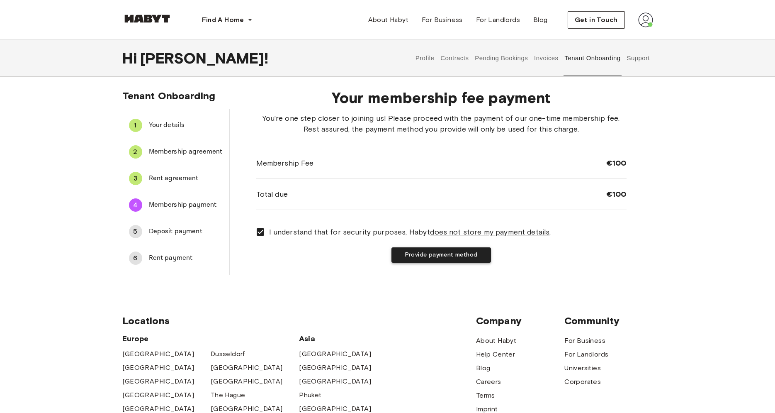 This screenshot has height=413, width=775. I want to click on a: Phuket, so click(310, 395).